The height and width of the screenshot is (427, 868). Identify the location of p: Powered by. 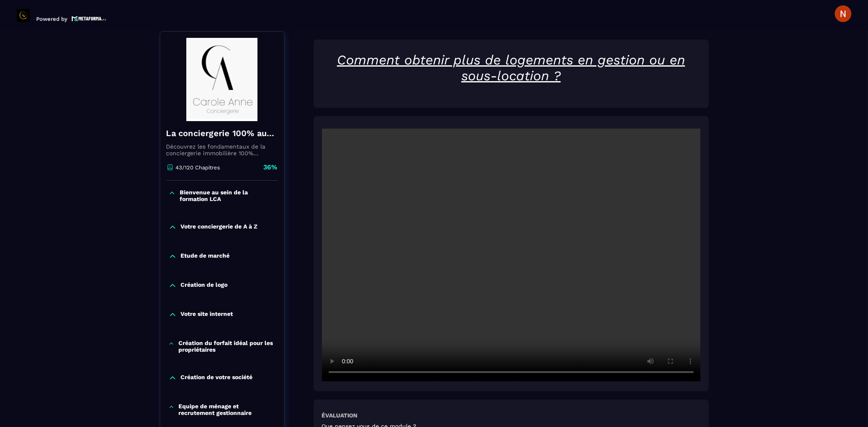
(51, 19).